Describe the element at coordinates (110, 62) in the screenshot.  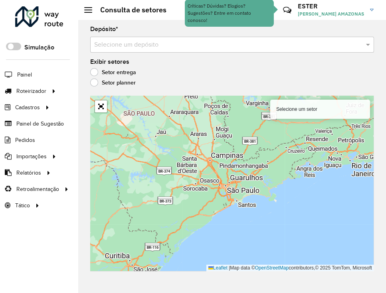
I see `label: Exibir setores` at that location.